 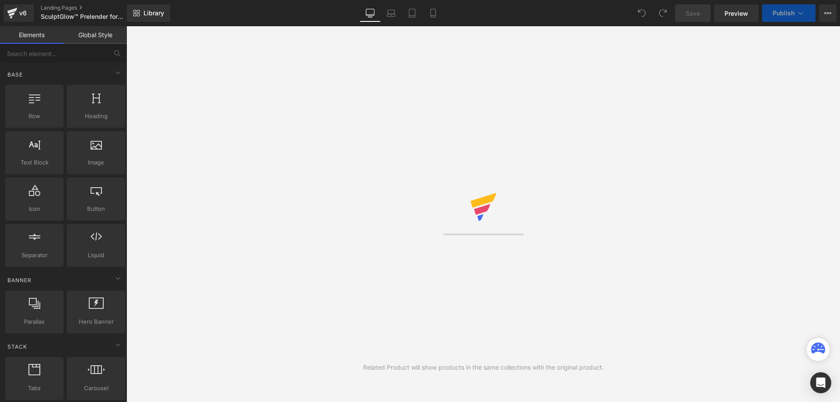 I want to click on a: New Library, so click(x=148, y=13).